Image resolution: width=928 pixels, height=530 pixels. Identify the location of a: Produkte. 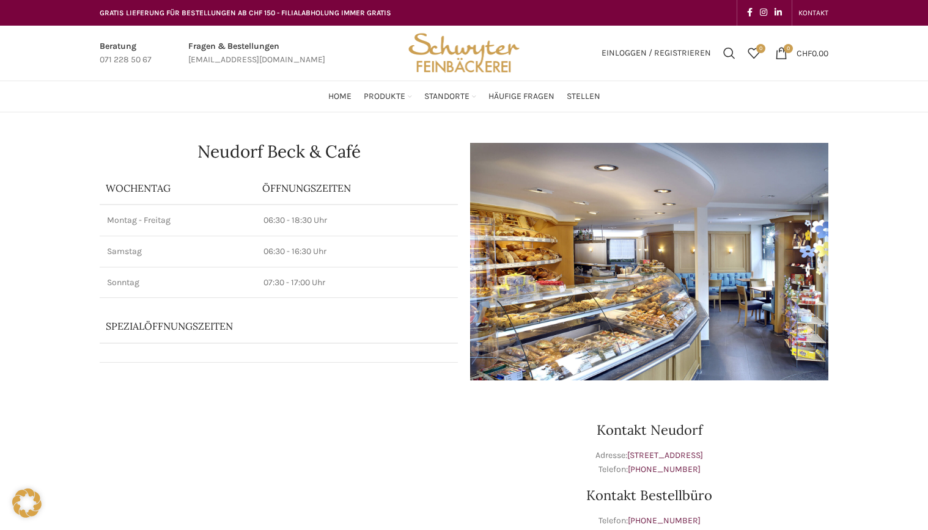
(387, 97).